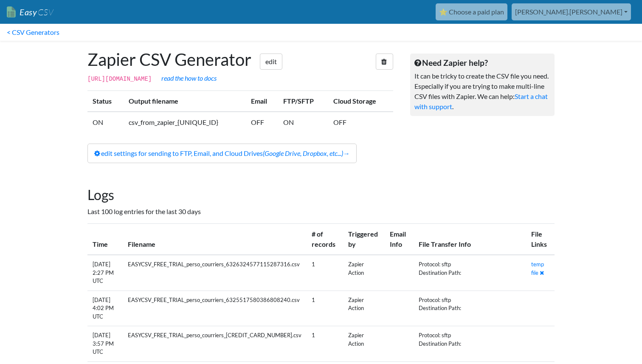 The height and width of the screenshot is (364, 642). I want to click on th: Status, so click(105, 102).